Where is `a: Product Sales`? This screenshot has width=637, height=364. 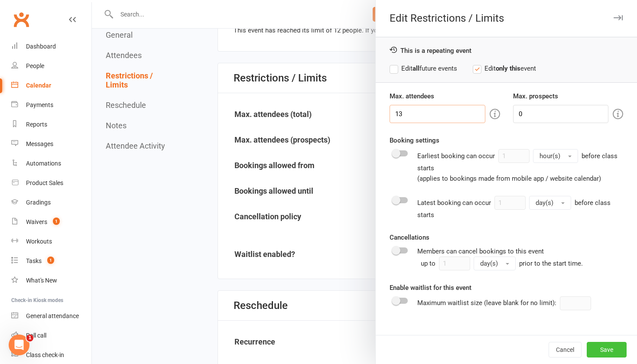 a: Product Sales is located at coordinates (51, 183).